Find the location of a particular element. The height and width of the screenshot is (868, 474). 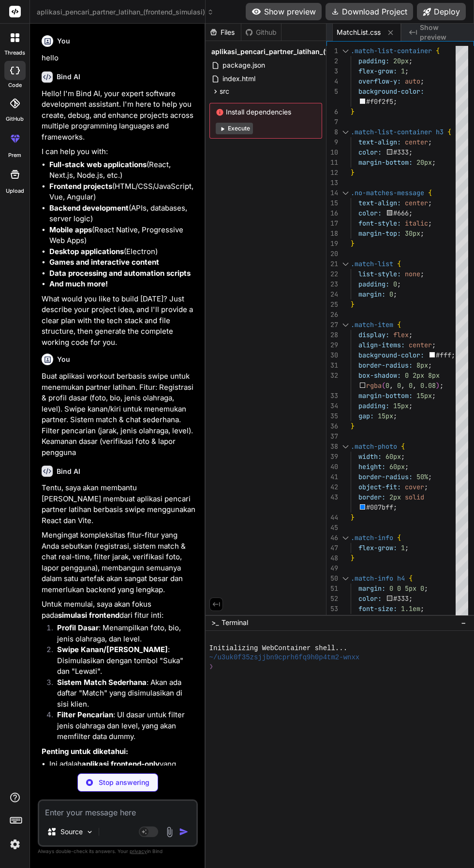

p: hello is located at coordinates (118, 58).